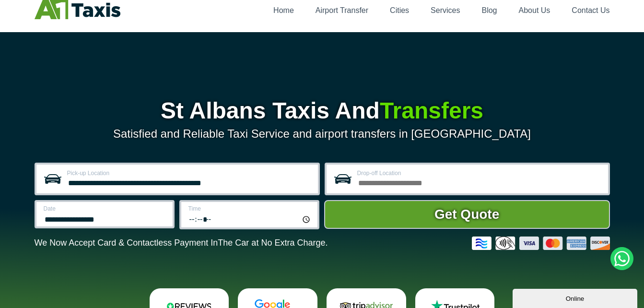  I want to click on a: Home, so click(283, 10).